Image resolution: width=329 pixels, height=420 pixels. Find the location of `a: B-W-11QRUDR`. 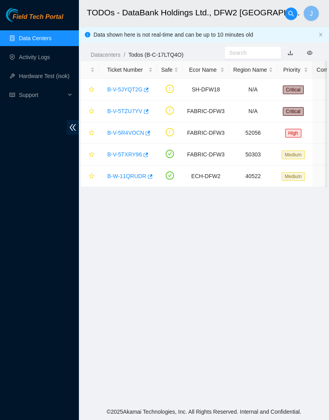

a: B-W-11QRUDR is located at coordinates (127, 176).